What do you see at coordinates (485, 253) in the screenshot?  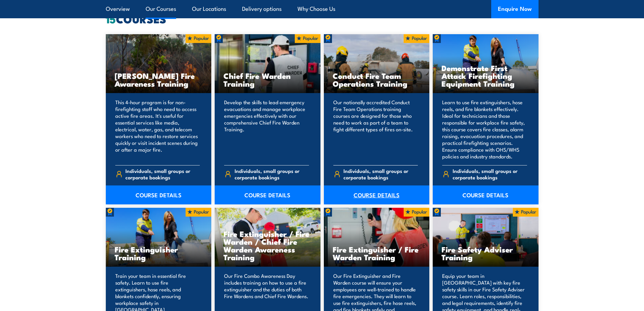 I see `h3: Fire Safety Adviser Training` at bounding box center [485, 253].